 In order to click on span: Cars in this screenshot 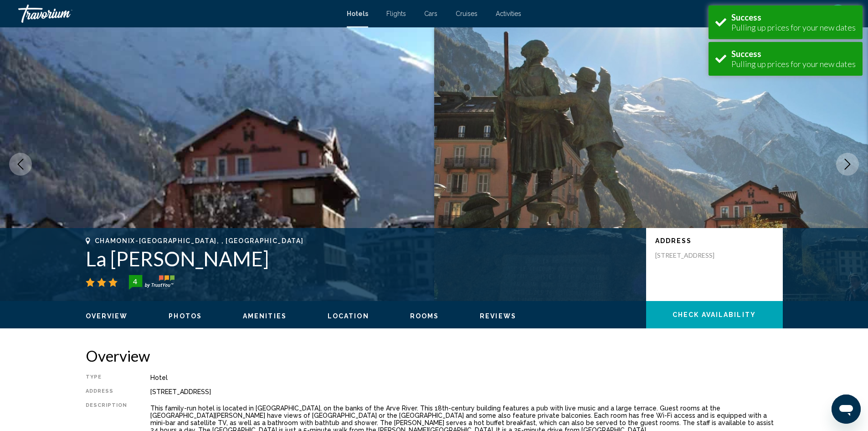, I will do `click(431, 13)`.